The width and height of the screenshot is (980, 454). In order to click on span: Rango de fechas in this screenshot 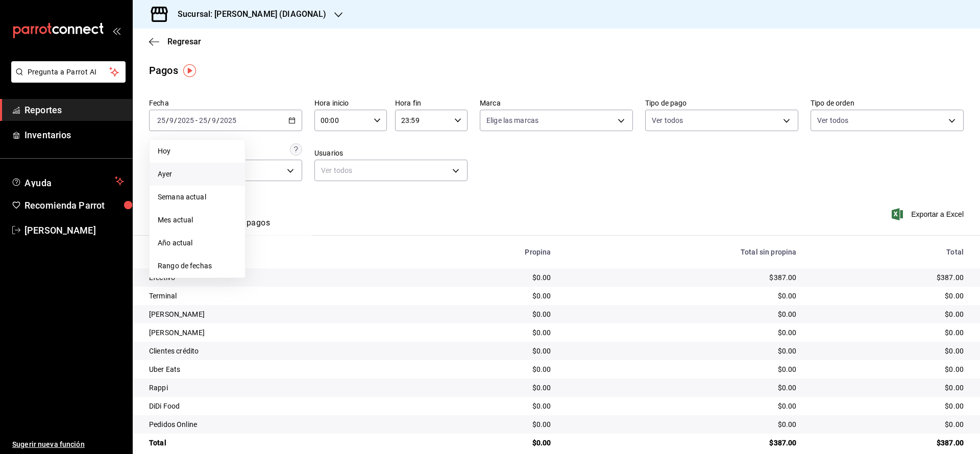, I will do `click(197, 266)`.